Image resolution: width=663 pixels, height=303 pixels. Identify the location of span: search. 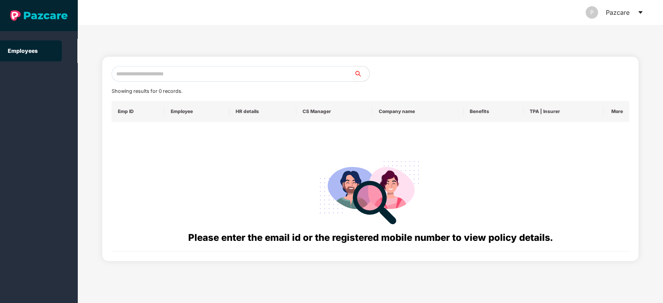
(361, 74).